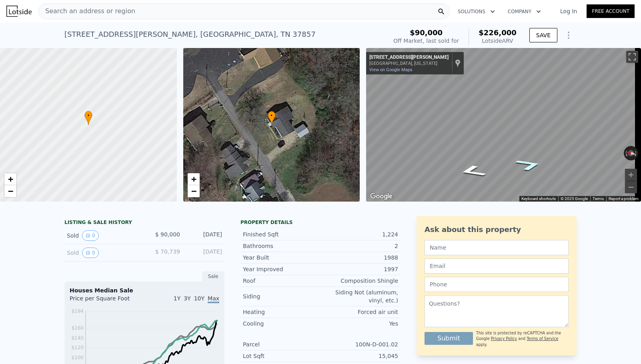 This screenshot has width=641, height=364. Describe the element at coordinates (543, 35) in the screenshot. I see `button: SAVE` at that location.